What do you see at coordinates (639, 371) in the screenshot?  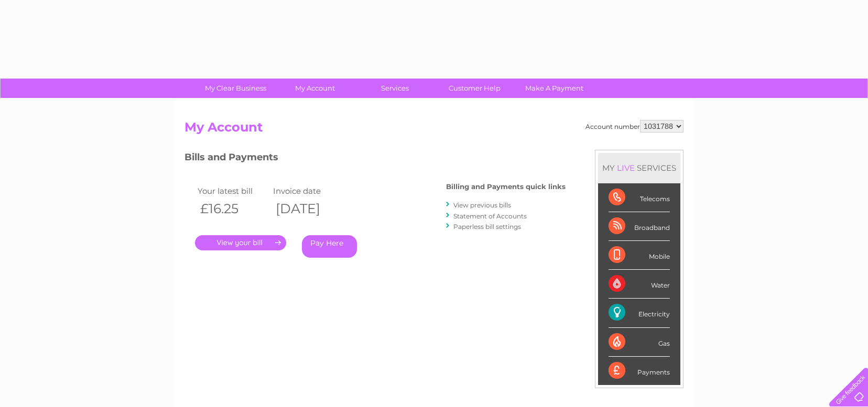 I see `div: Payments` at bounding box center [639, 371].